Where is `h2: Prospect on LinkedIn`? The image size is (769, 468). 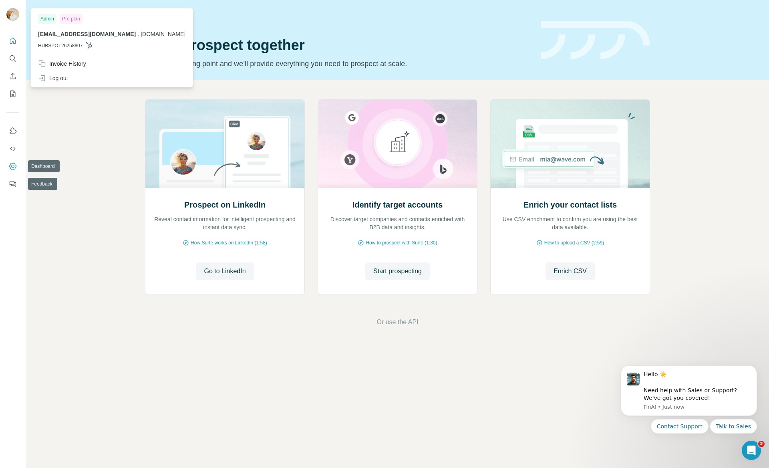 h2: Prospect on LinkedIn is located at coordinates (225, 205).